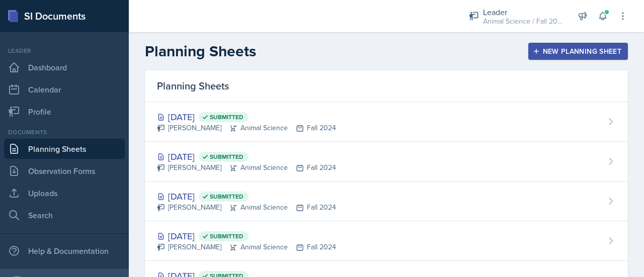  Describe the element at coordinates (578, 51) in the screenshot. I see `div: New Planning Sheet` at that location.